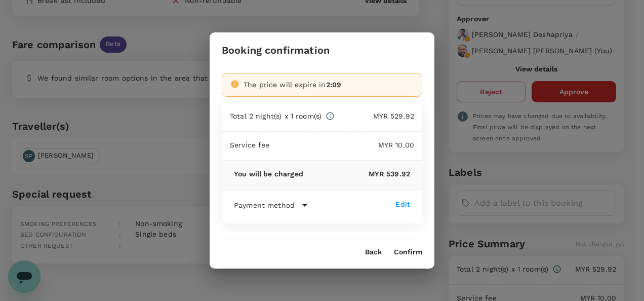  I want to click on p: Payment method, so click(264, 205).